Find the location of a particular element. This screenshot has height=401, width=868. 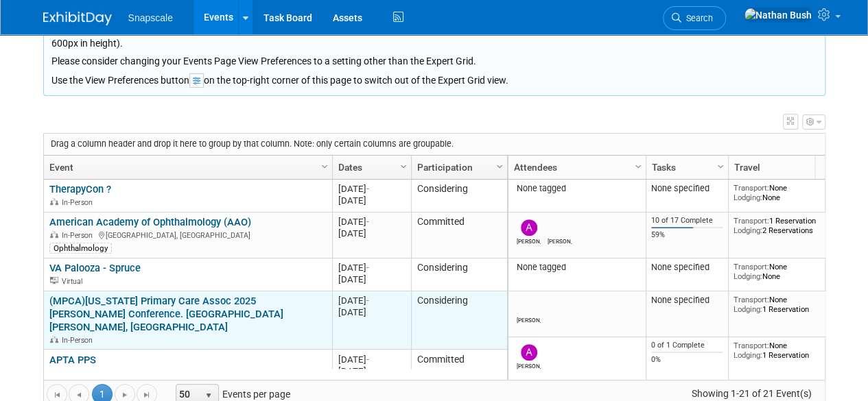

div: Please consider changing your Events Page View Preferences to a setting other than the Expert Grid. is located at coordinates (434, 59).